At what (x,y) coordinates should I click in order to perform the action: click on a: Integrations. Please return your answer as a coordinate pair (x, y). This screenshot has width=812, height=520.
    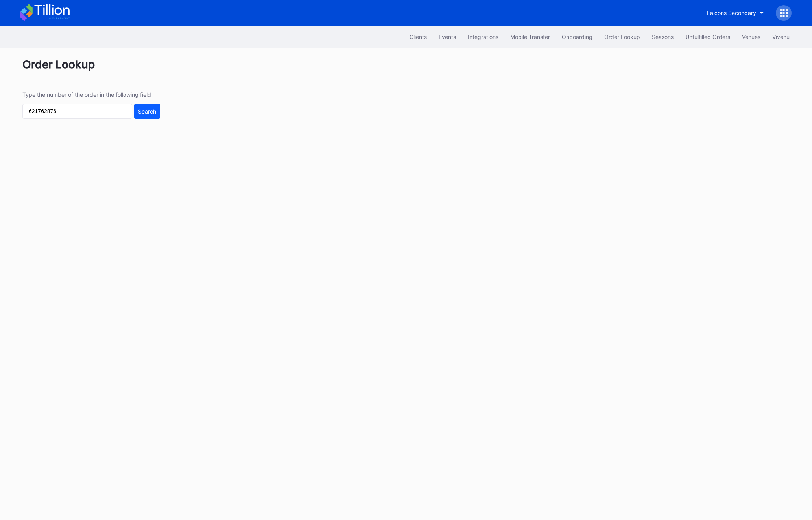
    Looking at the image, I should click on (483, 37).